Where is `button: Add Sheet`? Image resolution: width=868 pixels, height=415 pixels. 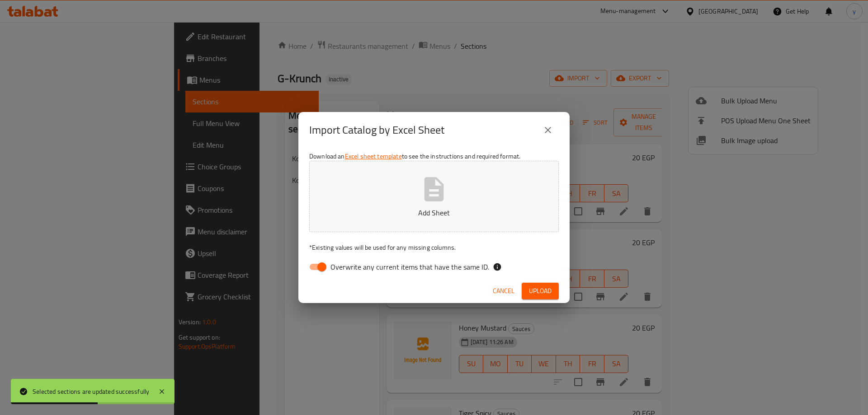
button: Add Sheet is located at coordinates (434, 197).